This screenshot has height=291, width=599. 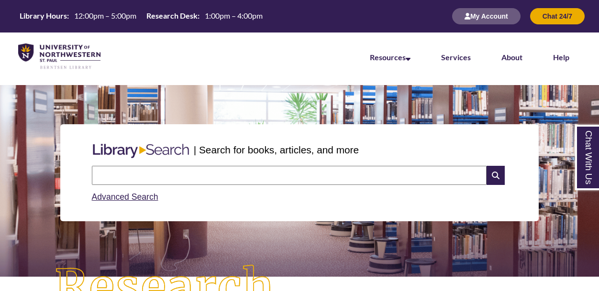 What do you see at coordinates (558, 16) in the screenshot?
I see `button: Chat 24/7` at bounding box center [558, 16].